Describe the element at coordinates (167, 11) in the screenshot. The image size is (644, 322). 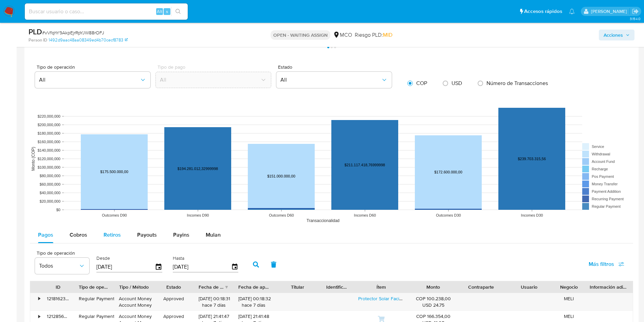
I see `span: s` at that location.